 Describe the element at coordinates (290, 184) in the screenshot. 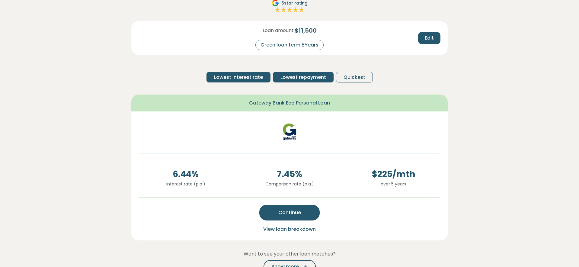

I see `p: Comparison rate (p.a.)` at that location.